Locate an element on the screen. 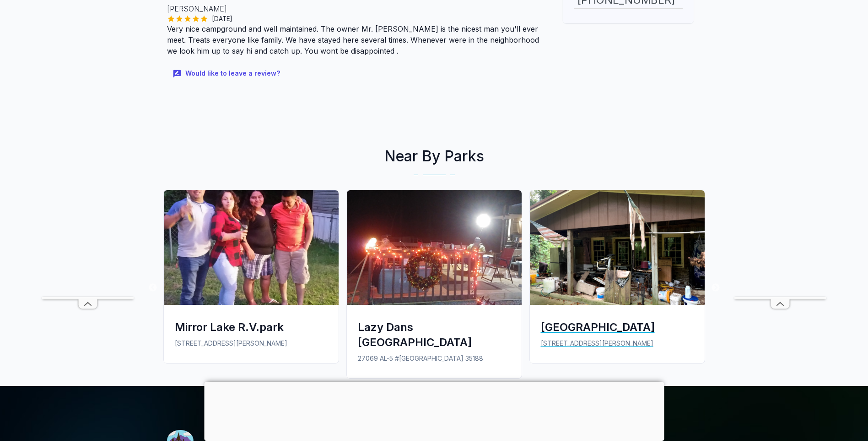  button: Previous is located at coordinates (153, 288).